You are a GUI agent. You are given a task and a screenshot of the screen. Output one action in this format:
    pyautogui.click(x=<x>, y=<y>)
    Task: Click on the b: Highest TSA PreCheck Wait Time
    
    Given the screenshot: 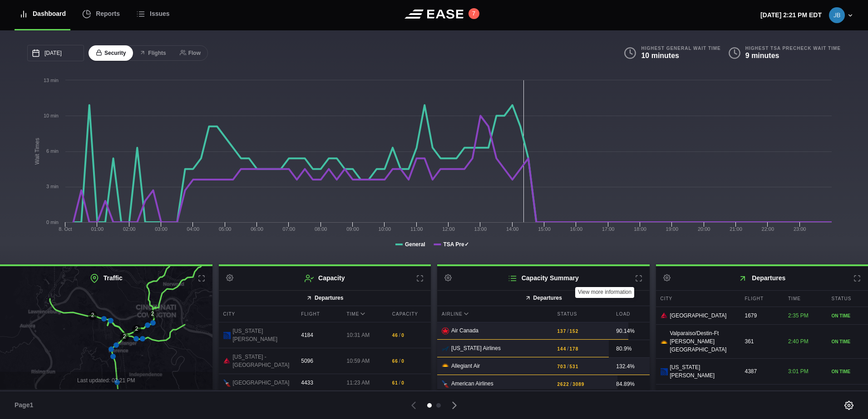 What is the action you would take?
    pyautogui.click(x=793, y=48)
    